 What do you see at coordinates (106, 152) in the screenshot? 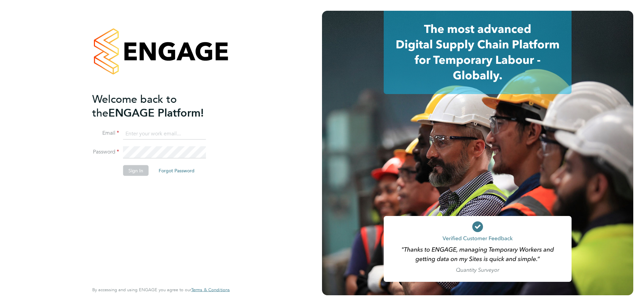
I see `label: Password` at bounding box center [106, 152].